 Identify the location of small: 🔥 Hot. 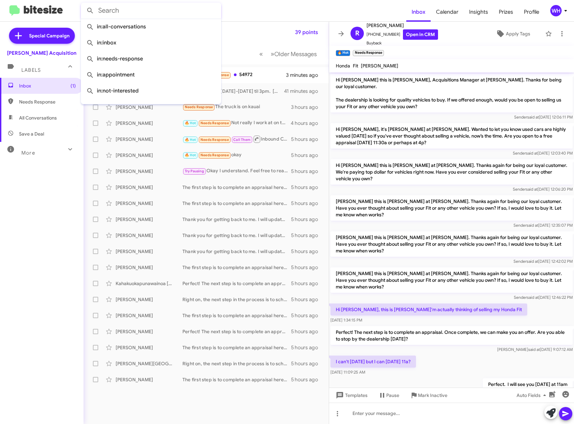
(343, 53).